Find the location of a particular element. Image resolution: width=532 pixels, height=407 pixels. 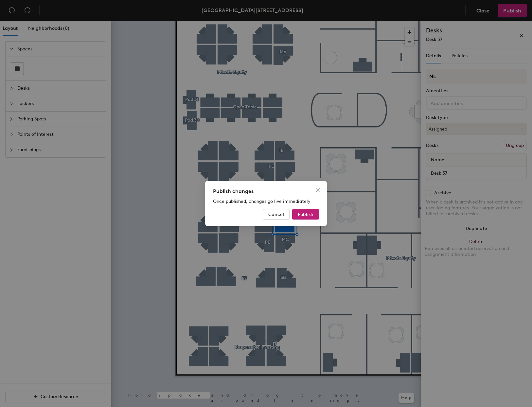

div: Publish changes is located at coordinates (266, 191).